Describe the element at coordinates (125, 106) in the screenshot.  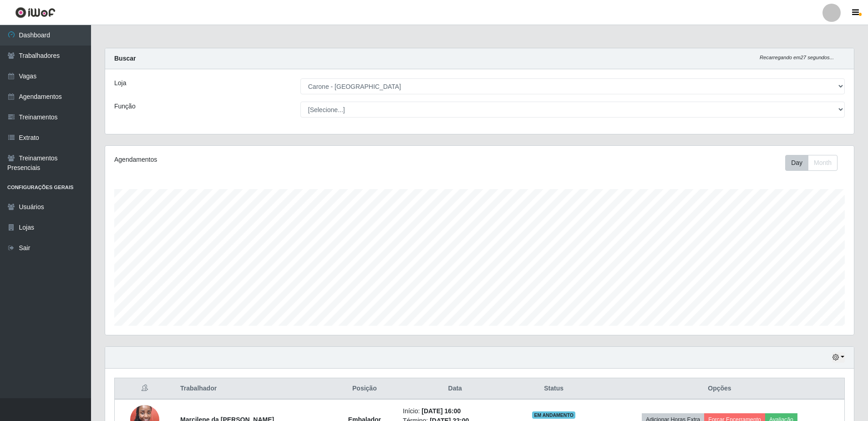
I see `label: Função` at that location.